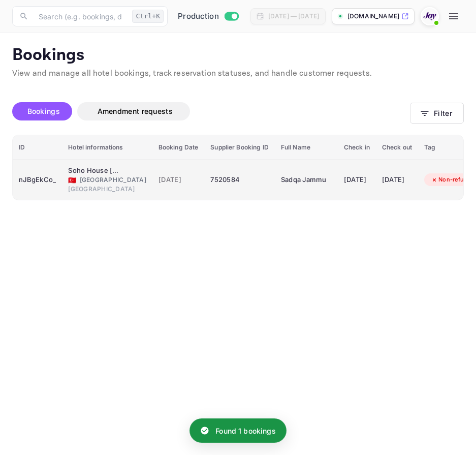  I want to click on th: Hotel informations, so click(107, 148).